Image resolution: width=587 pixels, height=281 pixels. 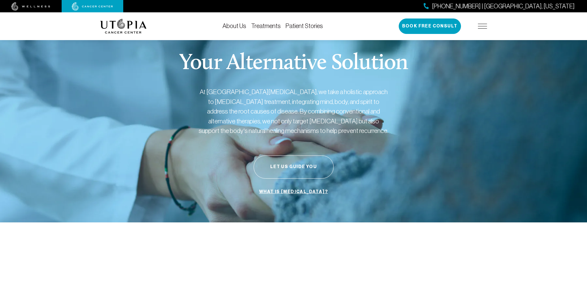 I want to click on button: Book Free Consult, so click(x=430, y=26).